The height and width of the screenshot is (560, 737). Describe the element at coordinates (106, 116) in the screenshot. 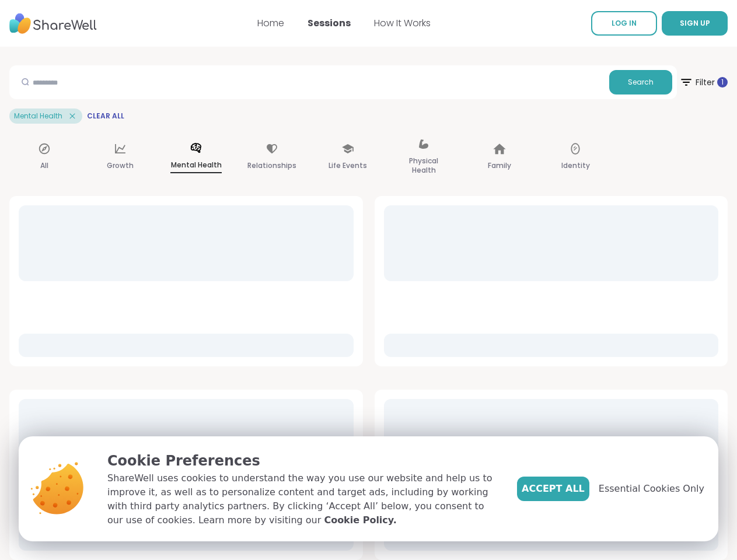

I see `span: Clear All` at that location.